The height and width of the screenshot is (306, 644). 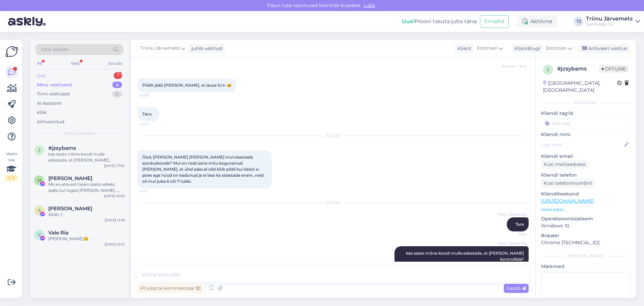 What do you see at coordinates (586, 156) in the screenshot?
I see `p: Kliendi email` at bounding box center [586, 156].